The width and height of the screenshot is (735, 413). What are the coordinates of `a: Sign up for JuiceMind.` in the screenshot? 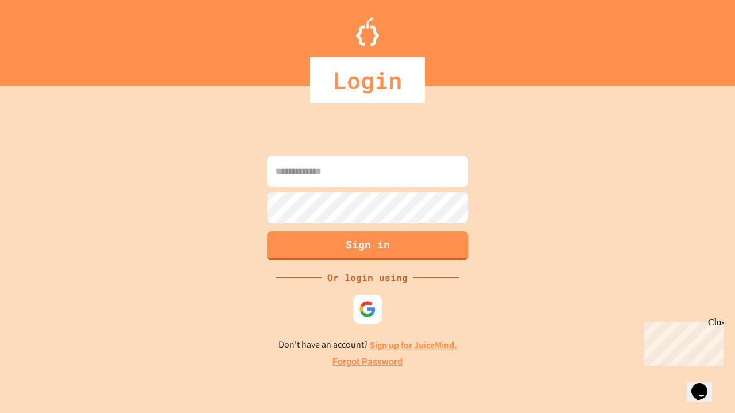 It's located at (413, 345).